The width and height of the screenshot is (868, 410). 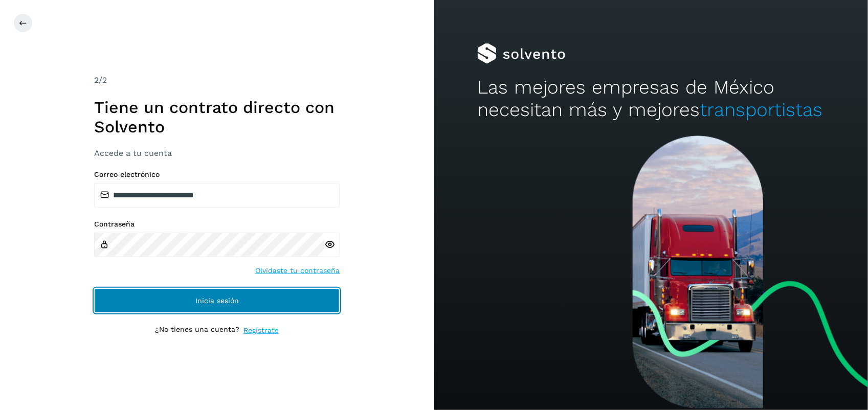 What do you see at coordinates (261, 331) in the screenshot?
I see `a: Regístrate` at bounding box center [261, 331].